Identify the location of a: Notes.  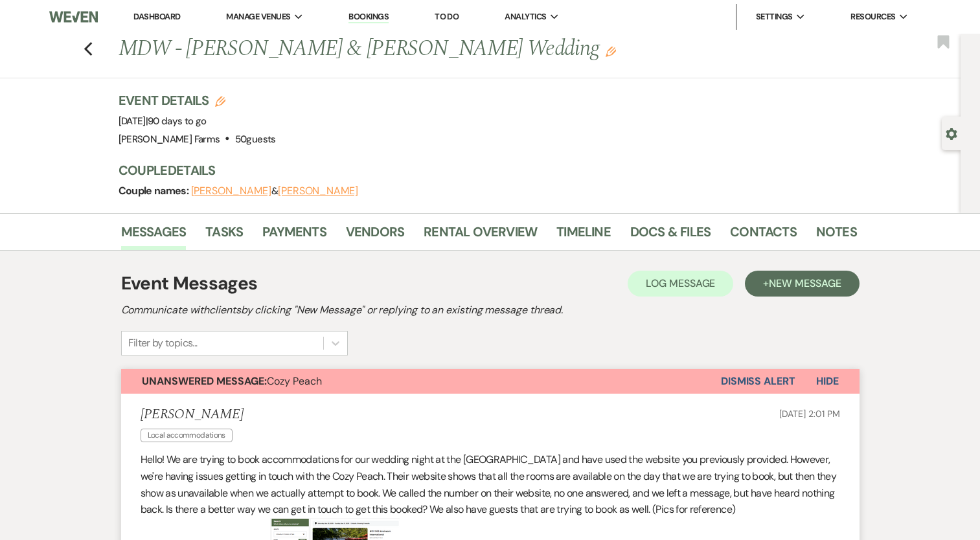
(836, 235).